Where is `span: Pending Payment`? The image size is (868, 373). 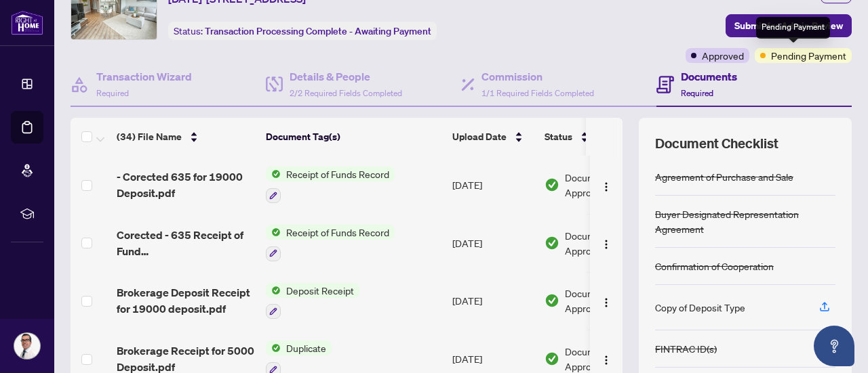 span: Pending Payment is located at coordinates (809, 55).